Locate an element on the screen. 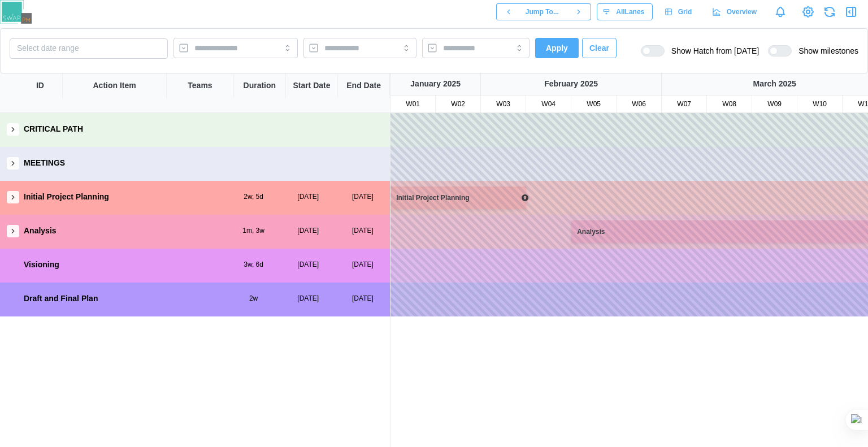 The height and width of the screenshot is (447, 868). button: Select date range is located at coordinates (89, 48).